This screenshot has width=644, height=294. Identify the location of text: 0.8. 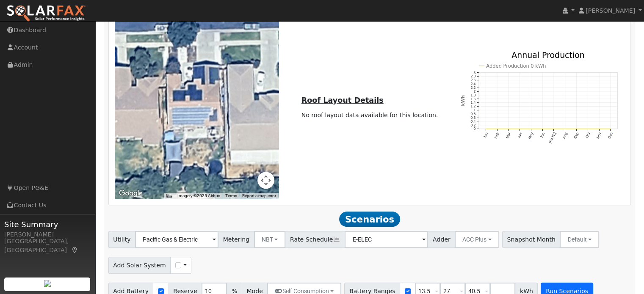
(473, 114).